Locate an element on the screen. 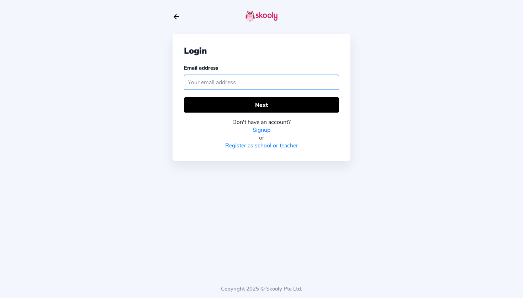  a: Register as school or teacher is located at coordinates (261, 146).